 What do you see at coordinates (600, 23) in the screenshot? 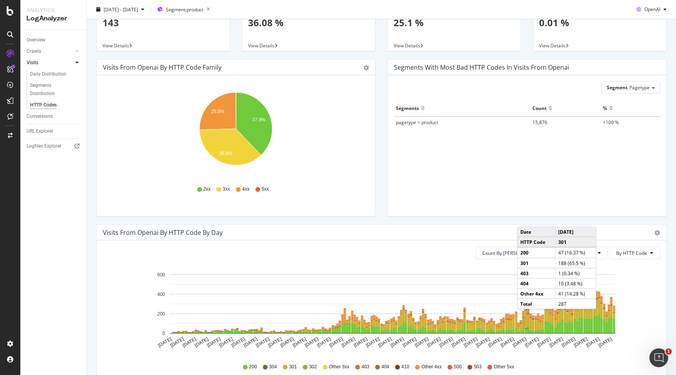
I see `p: 0.01 %` at bounding box center [600, 23].